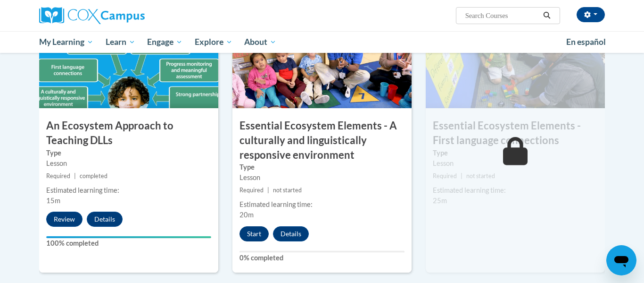 The image size is (644, 283). I want to click on span: completed, so click(94, 175).